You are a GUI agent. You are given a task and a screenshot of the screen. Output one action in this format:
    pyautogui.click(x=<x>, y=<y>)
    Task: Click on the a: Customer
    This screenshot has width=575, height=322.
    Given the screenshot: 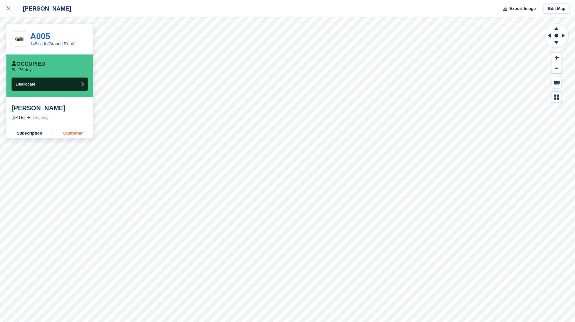 What is the action you would take?
    pyautogui.click(x=73, y=133)
    